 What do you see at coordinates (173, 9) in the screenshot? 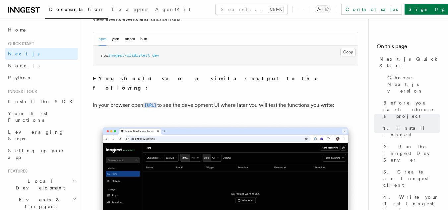
I see `span: AgentKit` at bounding box center [173, 9].